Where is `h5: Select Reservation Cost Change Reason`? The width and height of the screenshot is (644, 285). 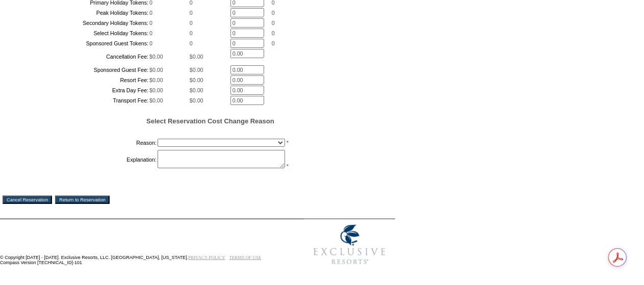 h5: Select Reservation Cost Change Reason is located at coordinates (210, 121).